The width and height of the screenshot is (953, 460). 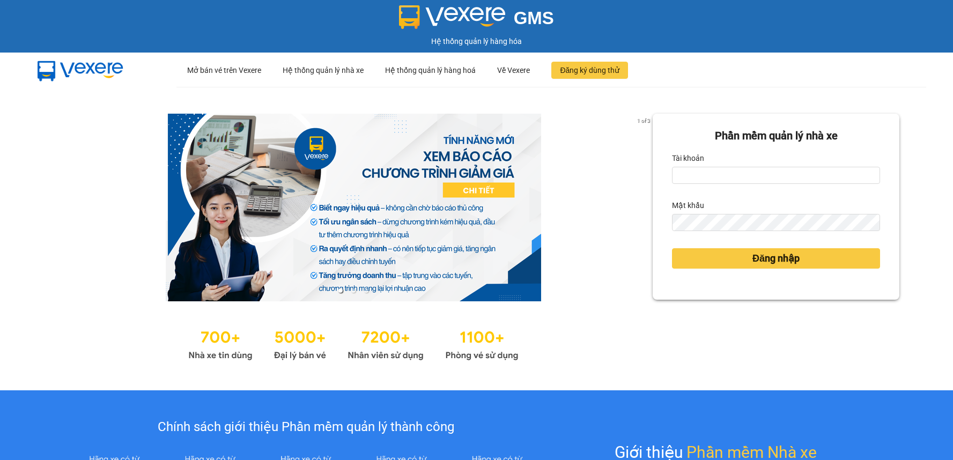 I want to click on input: Tài khoản, so click(x=776, y=175).